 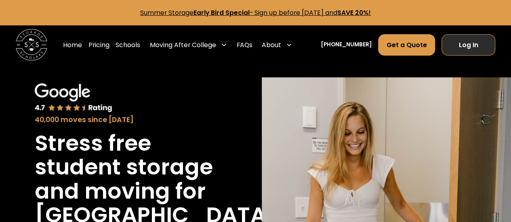 What do you see at coordinates (31, 45) in the screenshot?
I see `img: Storage Scholars main logo` at bounding box center [31, 45].